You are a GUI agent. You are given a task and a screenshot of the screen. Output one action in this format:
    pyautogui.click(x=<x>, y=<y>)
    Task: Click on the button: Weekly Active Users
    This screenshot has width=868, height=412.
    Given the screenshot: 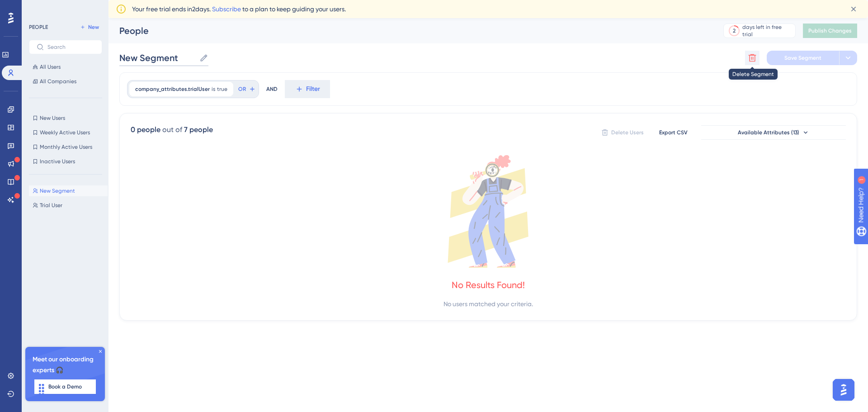 What is the action you would take?
    pyautogui.click(x=65, y=132)
    